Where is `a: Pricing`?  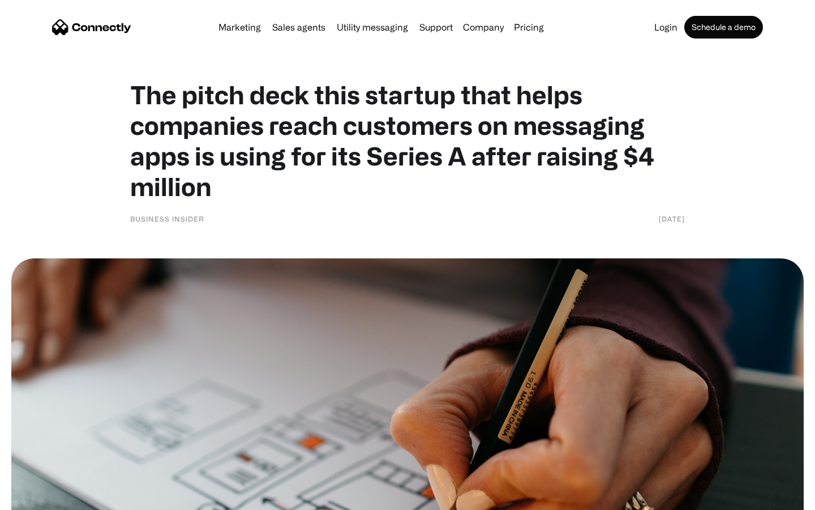 a: Pricing is located at coordinates (529, 27).